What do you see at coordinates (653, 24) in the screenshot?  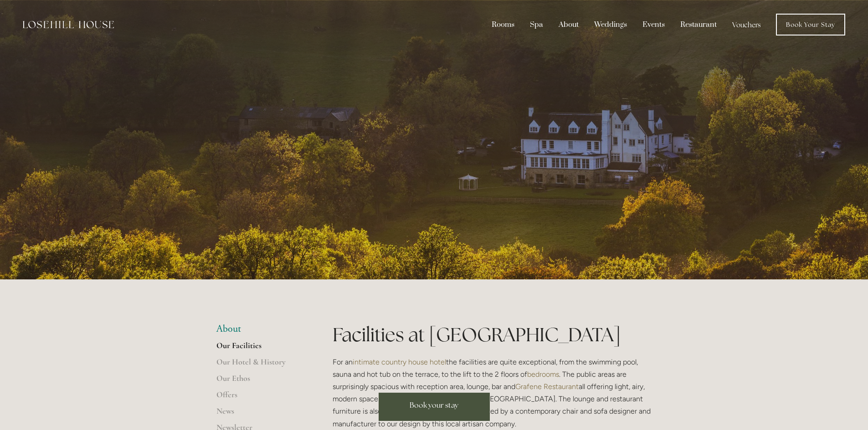 I see `div: Events` at bounding box center [653, 24].